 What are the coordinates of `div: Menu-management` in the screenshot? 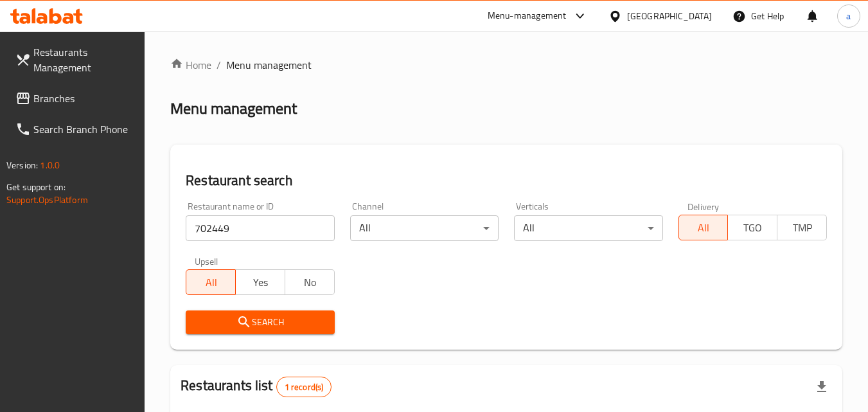 It's located at (527, 16).